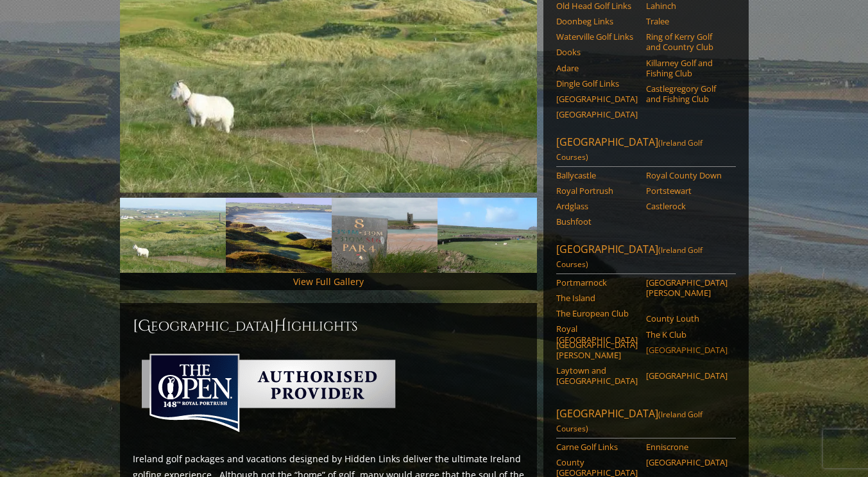  What do you see at coordinates (687, 335) in the screenshot?
I see `a: The K Club` at bounding box center [687, 335].